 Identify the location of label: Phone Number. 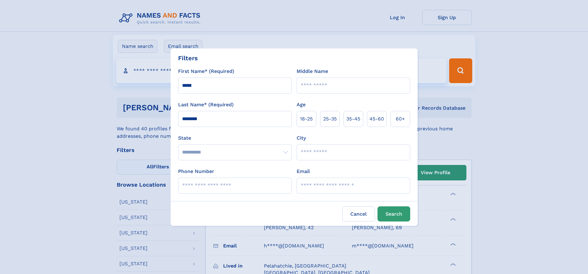
(196, 171).